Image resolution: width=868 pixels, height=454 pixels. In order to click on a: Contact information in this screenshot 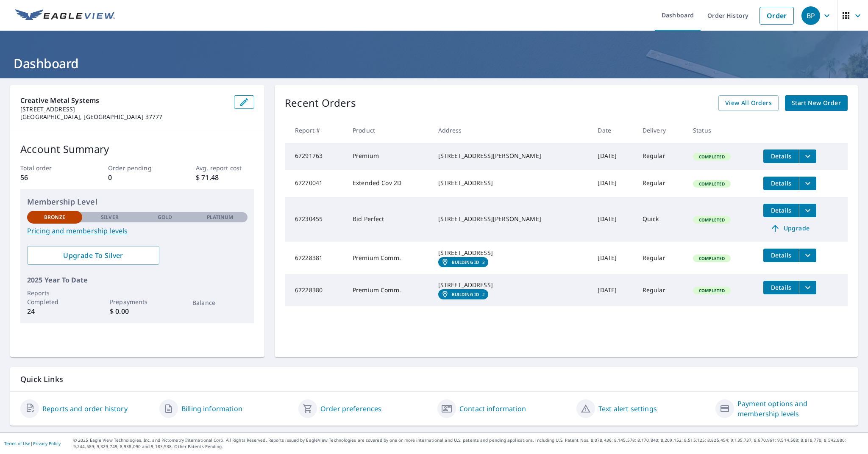, I will do `click(492, 409)`.